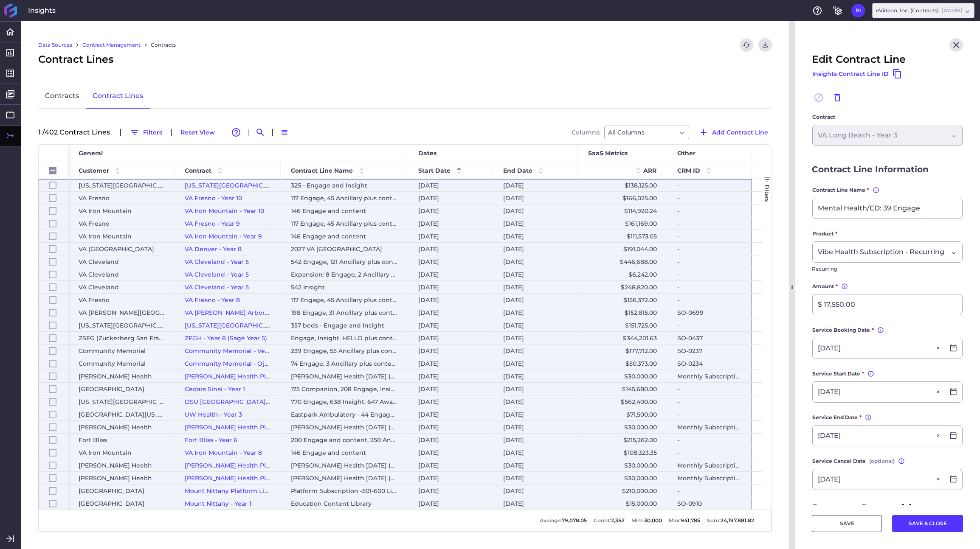 The width and height of the screenshot is (980, 549). I want to click on div: $138,125.00, so click(622, 185).